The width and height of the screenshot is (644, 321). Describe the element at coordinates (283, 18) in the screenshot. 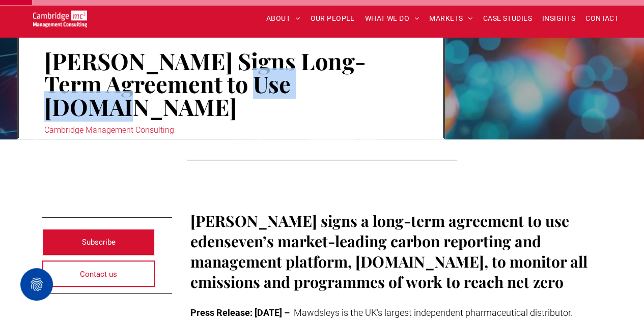

I see `a: ABOUT` at that location.